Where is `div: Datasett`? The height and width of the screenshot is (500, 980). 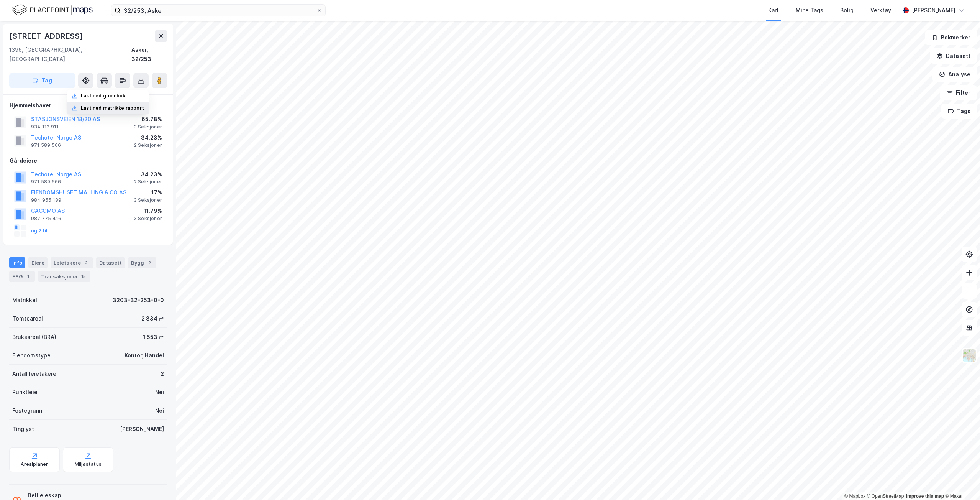 div: Datasett is located at coordinates (110, 262).